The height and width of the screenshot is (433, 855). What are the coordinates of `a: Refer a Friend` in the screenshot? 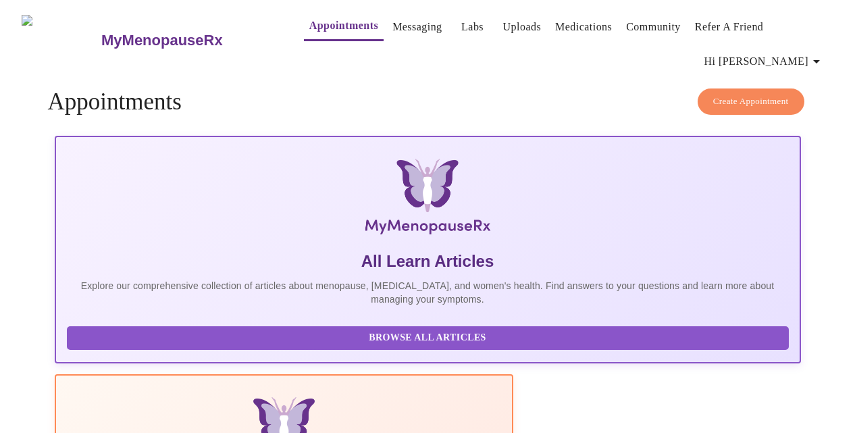 It's located at (729, 27).